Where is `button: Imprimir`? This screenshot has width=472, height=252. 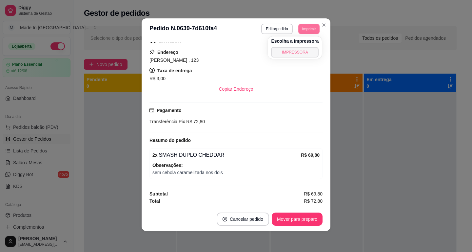 button: Imprimir is located at coordinates (309, 29).